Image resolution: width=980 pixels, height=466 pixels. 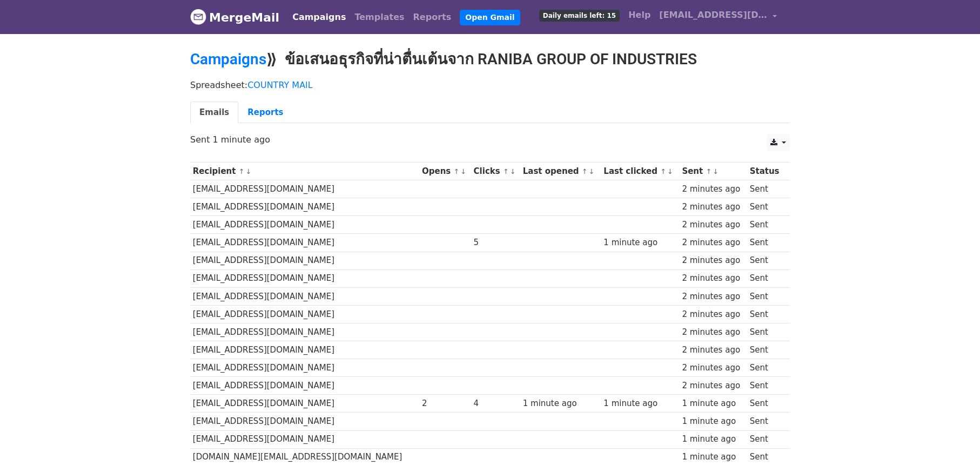 What do you see at coordinates (280, 85) in the screenshot?
I see `a: COUNTRY MAIL` at bounding box center [280, 85].